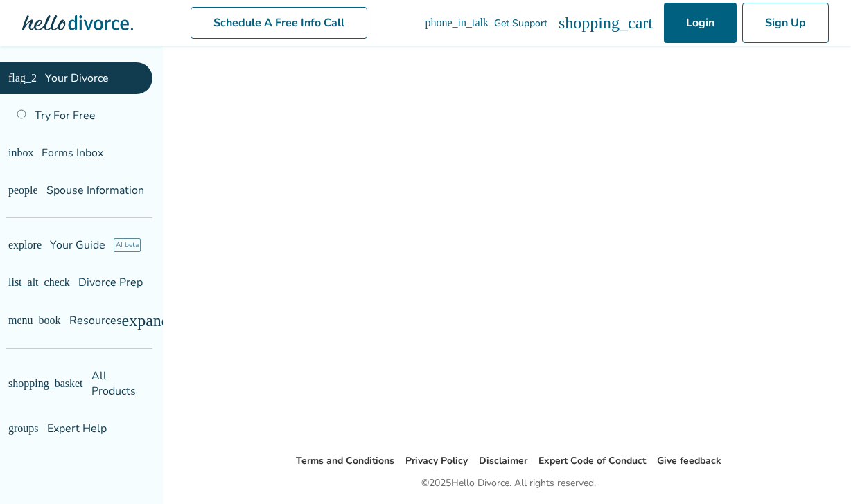 The image size is (851, 504). What do you see at coordinates (39, 282) in the screenshot?
I see `span: list_alt_check` at bounding box center [39, 282].